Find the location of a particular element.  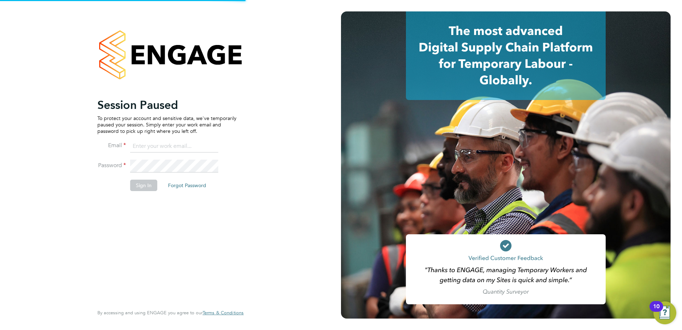

span: Terms & Conditions is located at coordinates (223, 312).